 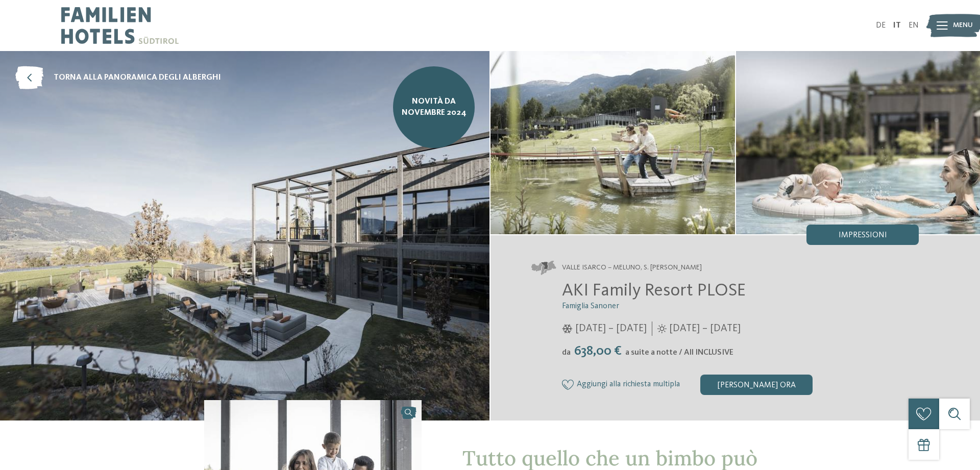 I want to click on a: DE, so click(x=880, y=25).